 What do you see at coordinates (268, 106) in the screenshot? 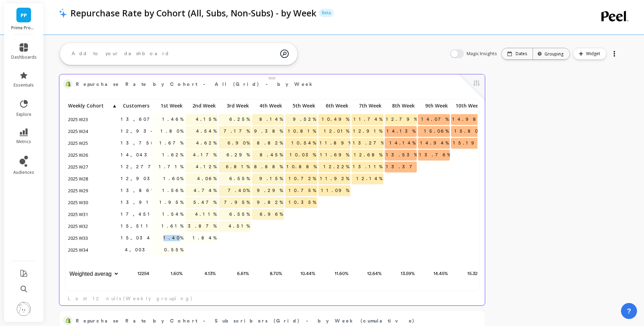
I see `span: 4th Week` at bounding box center [268, 106].